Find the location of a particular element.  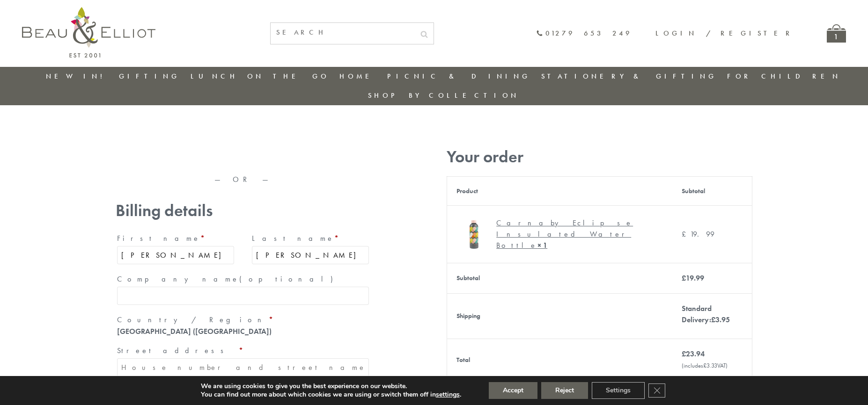

small: (includes VAT) is located at coordinates (704, 366).